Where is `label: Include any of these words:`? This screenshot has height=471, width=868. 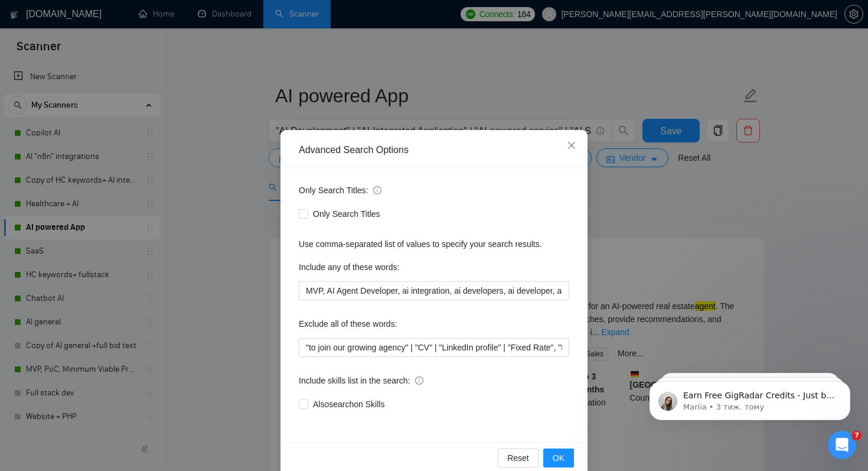
label: Include any of these words: is located at coordinates (349, 267).